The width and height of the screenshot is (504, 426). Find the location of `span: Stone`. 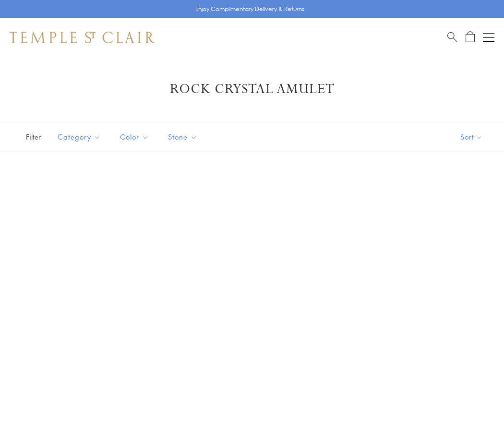

span: Stone is located at coordinates (184, 137).